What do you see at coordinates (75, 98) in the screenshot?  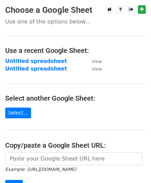 I see `h4: Select another Google Sheet:` at bounding box center [75, 98].